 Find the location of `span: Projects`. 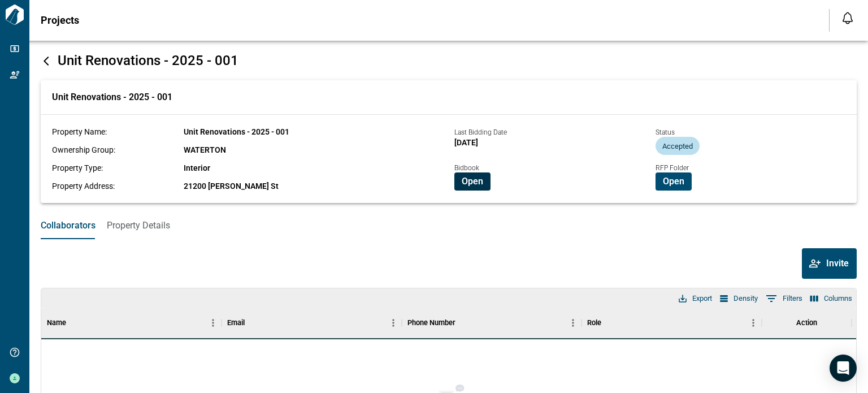

span: Projects is located at coordinates (60, 20).